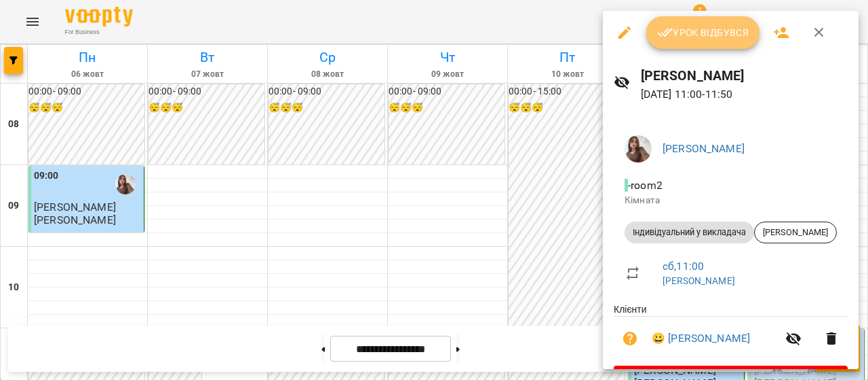  Describe the element at coordinates (704, 33) in the screenshot. I see `button: Урок відбувся` at that location.